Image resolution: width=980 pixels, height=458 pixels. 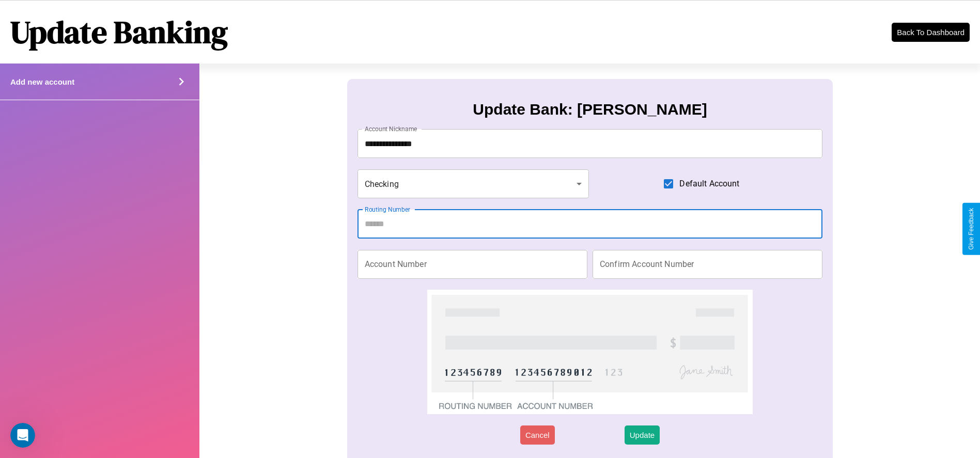 I want to click on button: Cancel, so click(x=538, y=435).